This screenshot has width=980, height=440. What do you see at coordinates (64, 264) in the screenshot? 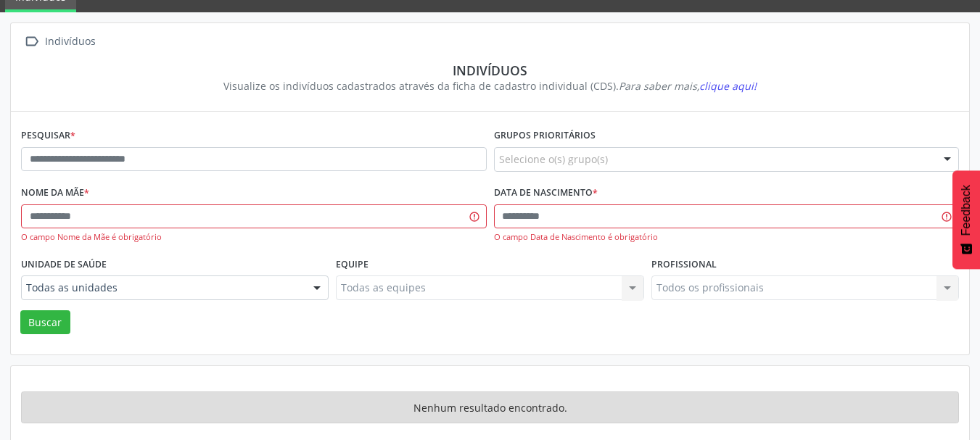
I see `label: Unidade de saúde` at bounding box center [64, 264].